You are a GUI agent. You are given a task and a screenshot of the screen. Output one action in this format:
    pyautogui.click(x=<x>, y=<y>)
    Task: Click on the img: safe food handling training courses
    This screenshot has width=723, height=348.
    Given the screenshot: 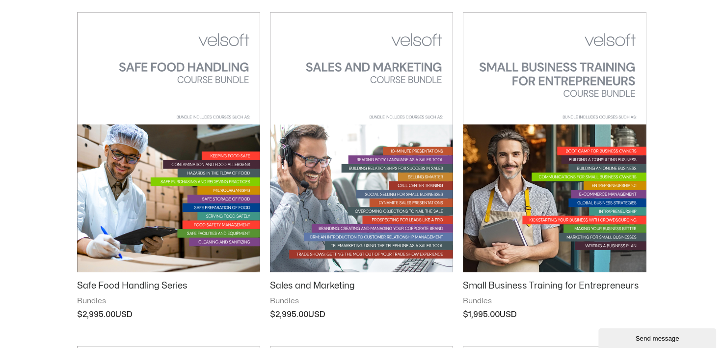 What is the action you would take?
    pyautogui.click(x=168, y=142)
    